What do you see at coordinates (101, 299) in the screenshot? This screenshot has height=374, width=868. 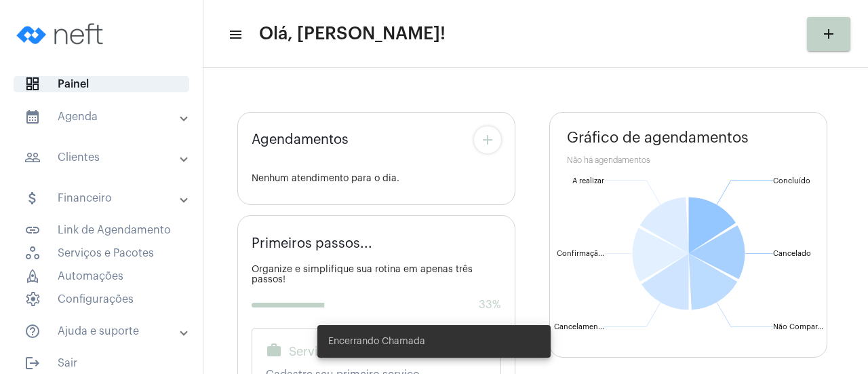 I see `span: Configurações` at bounding box center [101, 299].